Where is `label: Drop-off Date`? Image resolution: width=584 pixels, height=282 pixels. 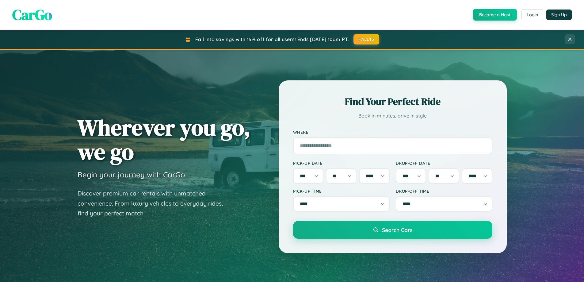 label: Drop-off Date is located at coordinates (444, 163).